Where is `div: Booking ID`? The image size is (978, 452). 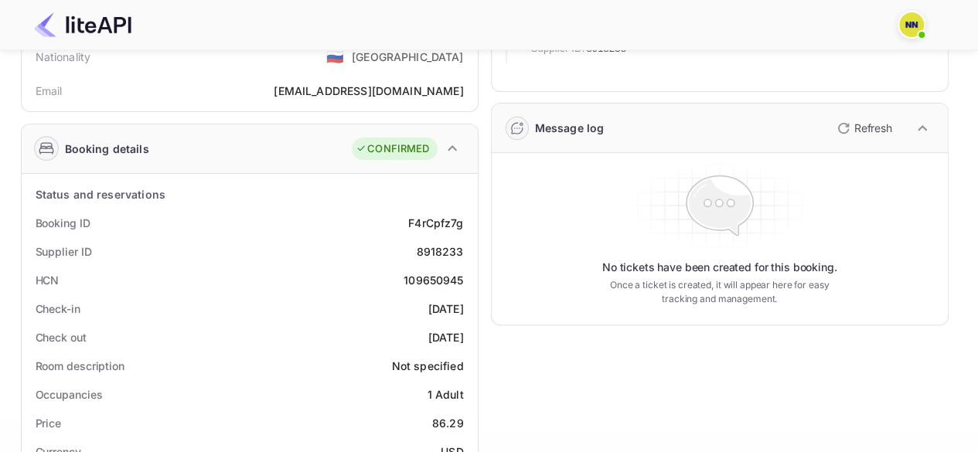
div: Booking ID is located at coordinates (63, 223).